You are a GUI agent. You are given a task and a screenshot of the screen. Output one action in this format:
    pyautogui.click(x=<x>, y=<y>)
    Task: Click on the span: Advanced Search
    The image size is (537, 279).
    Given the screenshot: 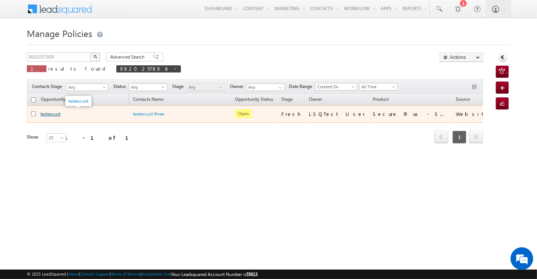 What is the action you would take?
    pyautogui.click(x=128, y=57)
    